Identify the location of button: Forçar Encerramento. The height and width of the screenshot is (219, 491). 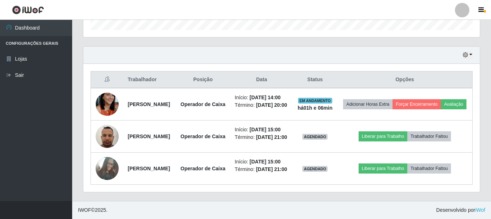
(416, 104).